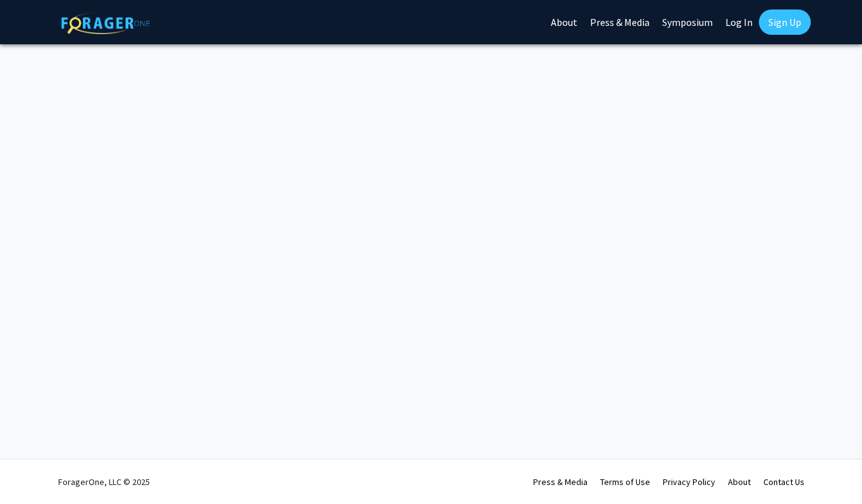 This screenshot has width=862, height=504. I want to click on a: Contact Us, so click(784, 482).